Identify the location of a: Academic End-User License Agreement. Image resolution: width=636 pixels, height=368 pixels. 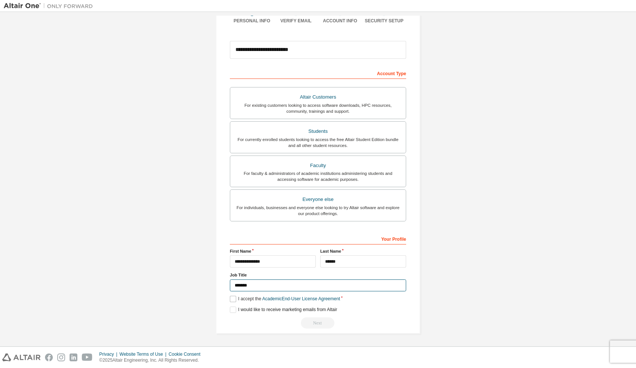
(301, 298).